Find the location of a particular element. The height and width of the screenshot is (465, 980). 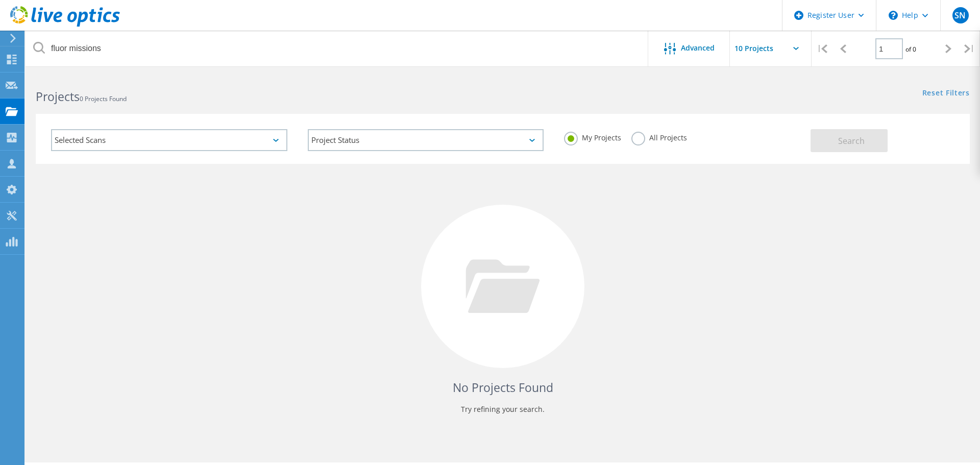

a: Live Optics Dashboard is located at coordinates (64, 25).